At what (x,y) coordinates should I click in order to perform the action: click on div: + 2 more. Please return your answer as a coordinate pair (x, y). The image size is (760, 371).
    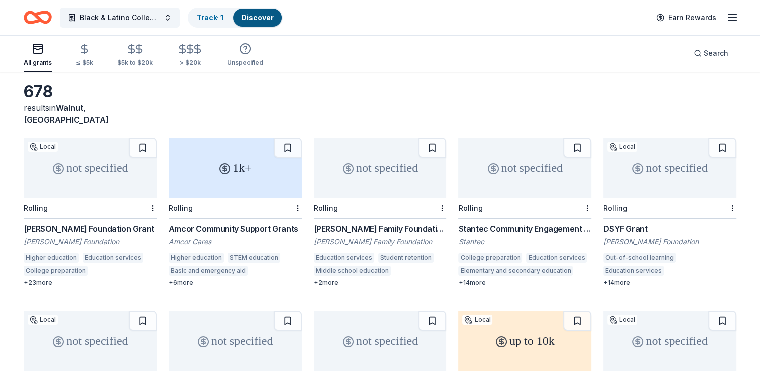
    Looking at the image, I should click on (380, 283).